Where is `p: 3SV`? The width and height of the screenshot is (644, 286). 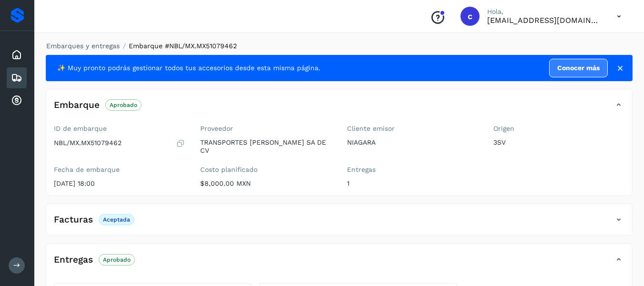 p: 3SV is located at coordinates (559, 142).